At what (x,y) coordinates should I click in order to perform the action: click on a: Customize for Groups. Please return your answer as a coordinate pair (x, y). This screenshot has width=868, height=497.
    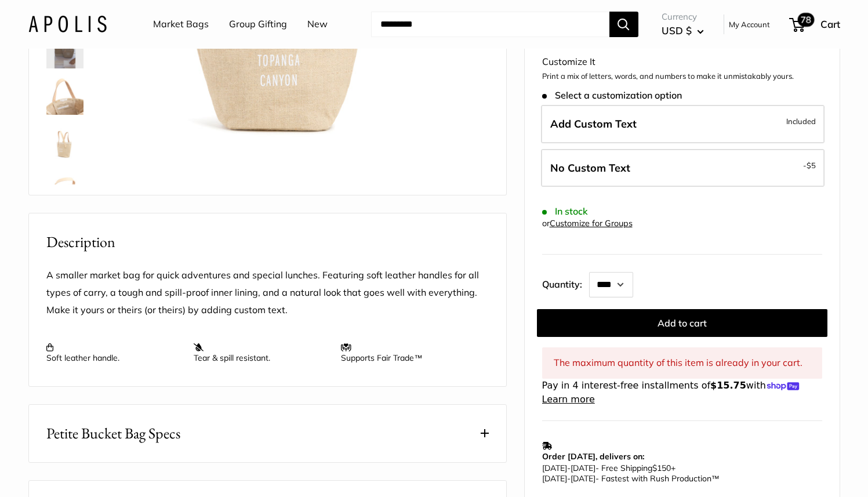
    Looking at the image, I should click on (591, 223).